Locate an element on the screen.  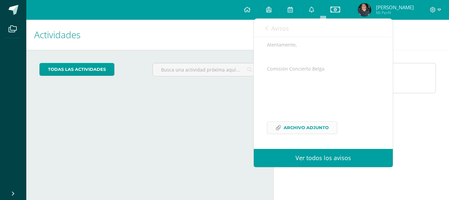
a: todas las Actividades is located at coordinates (77, 69).